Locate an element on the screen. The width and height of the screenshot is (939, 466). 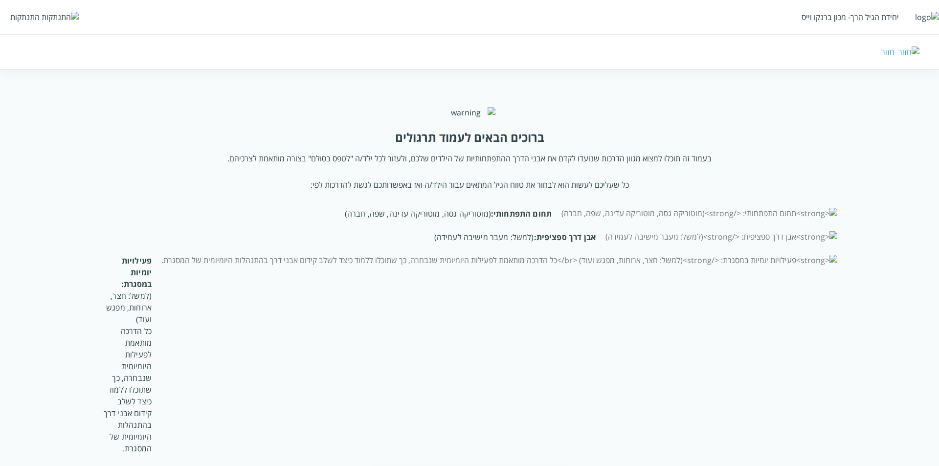
img: התנתקות is located at coordinates (60, 17).